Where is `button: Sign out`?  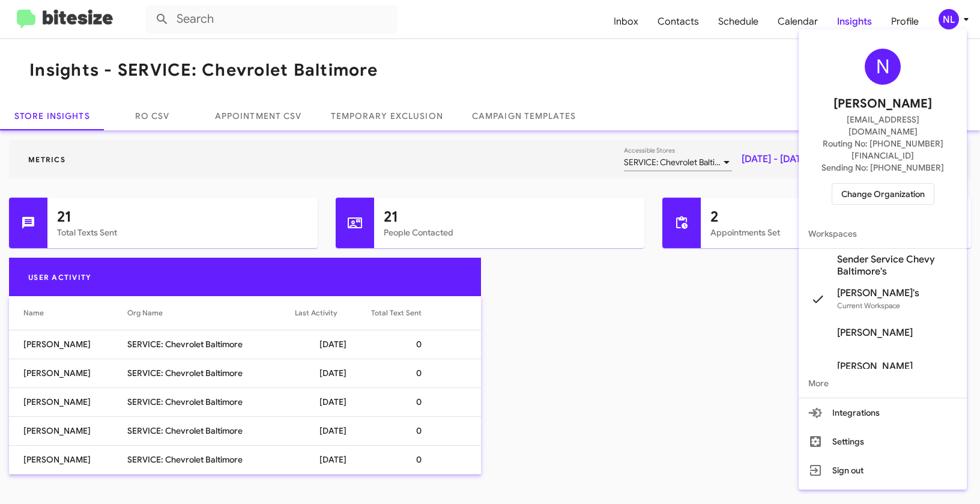
button: Sign out is located at coordinates (883, 470).